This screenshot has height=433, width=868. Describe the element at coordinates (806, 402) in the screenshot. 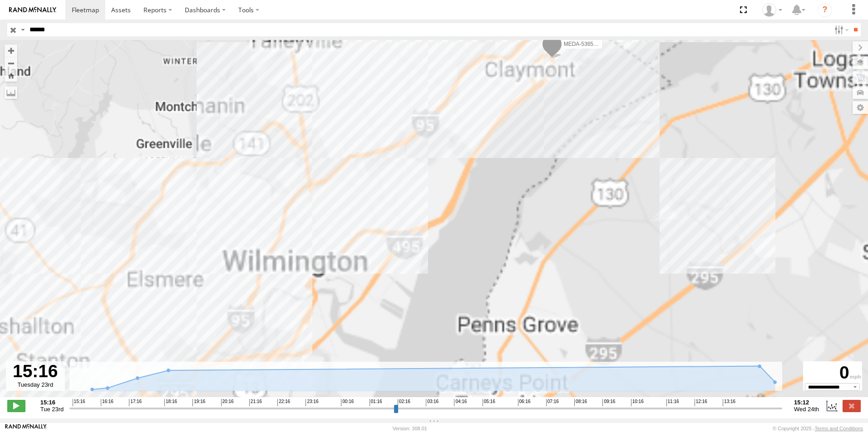

I see `strong: 15:12` at that location.